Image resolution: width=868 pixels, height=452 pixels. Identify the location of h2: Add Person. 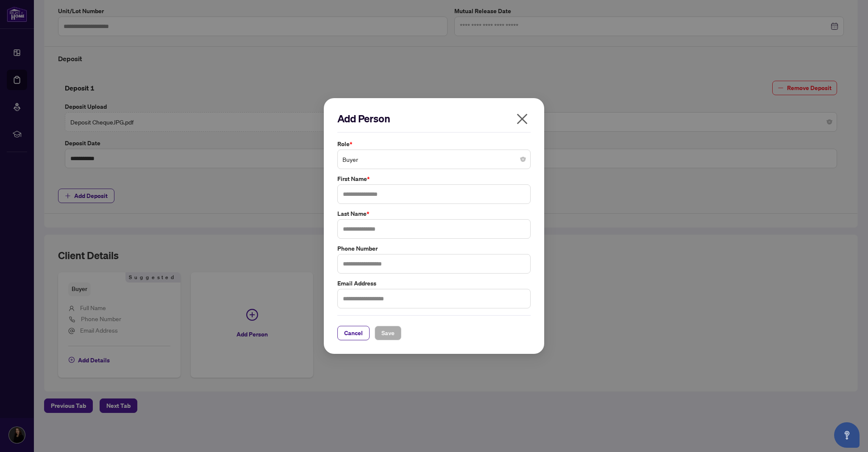
(434, 119).